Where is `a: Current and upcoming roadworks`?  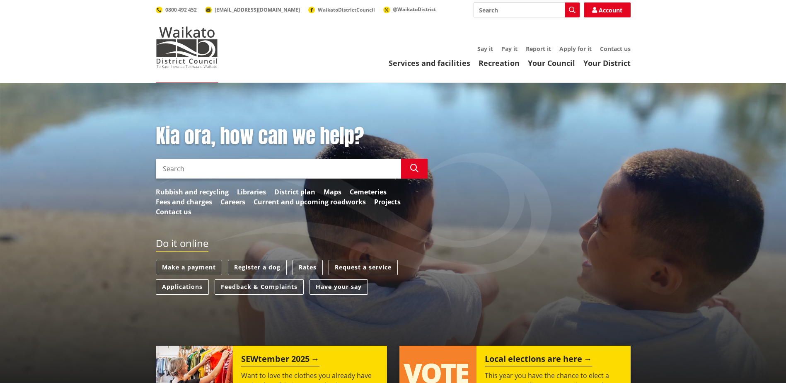 a: Current and upcoming roadworks is located at coordinates (310, 202).